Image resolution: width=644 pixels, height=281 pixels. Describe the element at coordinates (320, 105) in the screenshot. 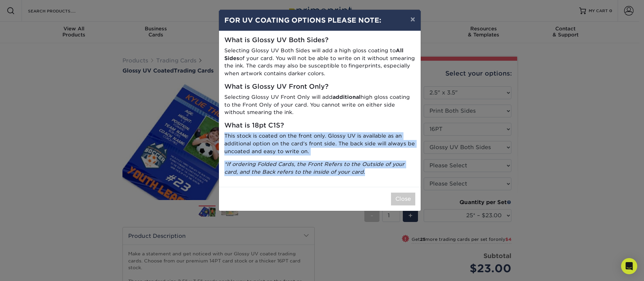

I see `p: Selecting Glossy UV Front Only will add high gloss coating to the Front Only of your card. You ca...` at that location.